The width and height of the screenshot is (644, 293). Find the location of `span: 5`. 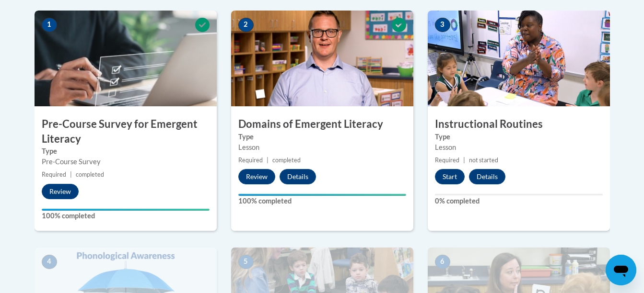

span: 5 is located at coordinates (246, 262).